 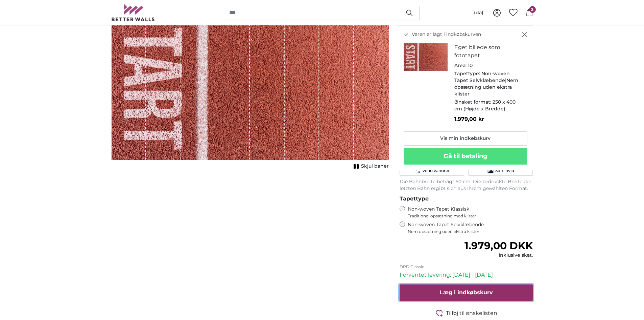 What do you see at coordinates (465, 138) in the screenshot?
I see `a: Vis min indkøbskurv` at bounding box center [465, 138].